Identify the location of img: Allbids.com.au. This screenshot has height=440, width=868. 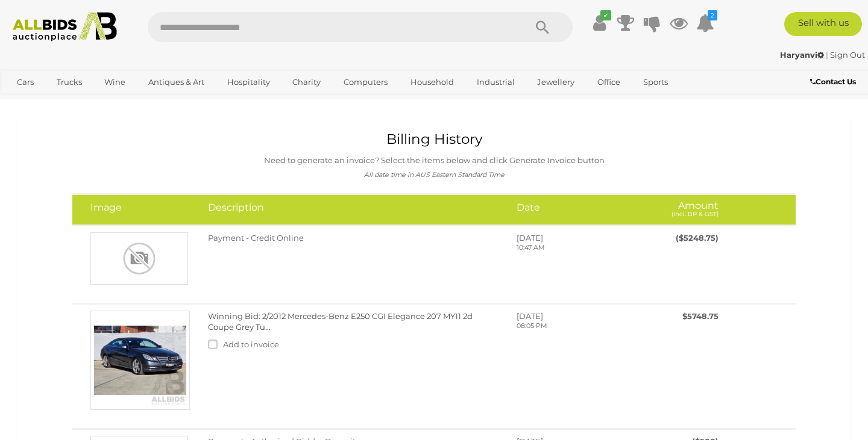
(65, 27).